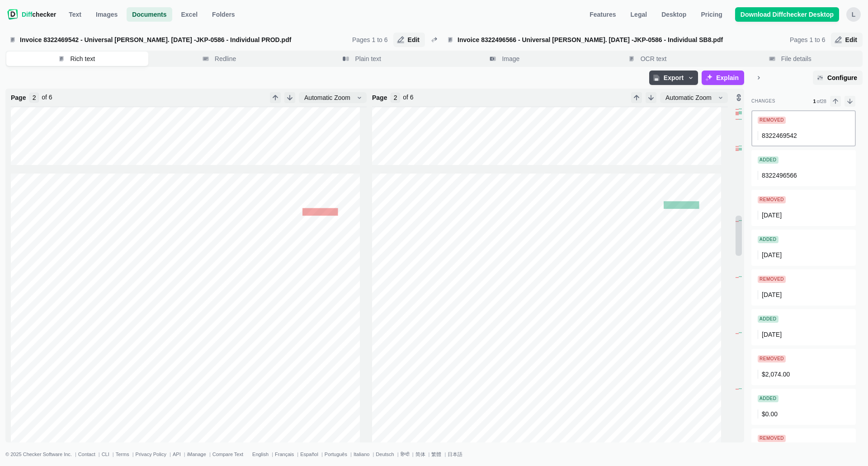 The height and width of the screenshot is (466, 868). What do you see at coordinates (653, 59) in the screenshot?
I see `span: OCR text` at bounding box center [653, 59].